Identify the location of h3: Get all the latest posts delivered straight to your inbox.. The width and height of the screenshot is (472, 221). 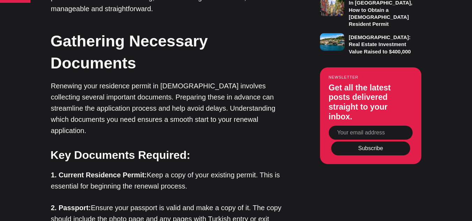
(371, 102).